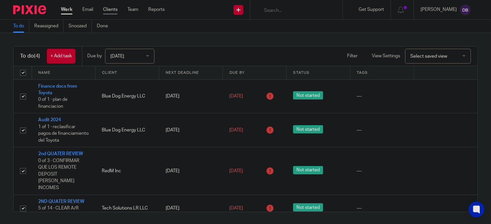 Image resolution: width=491 pixels, height=224 pixels. What do you see at coordinates (80, 26) in the screenshot?
I see `a: Snoozed` at bounding box center [80, 26].